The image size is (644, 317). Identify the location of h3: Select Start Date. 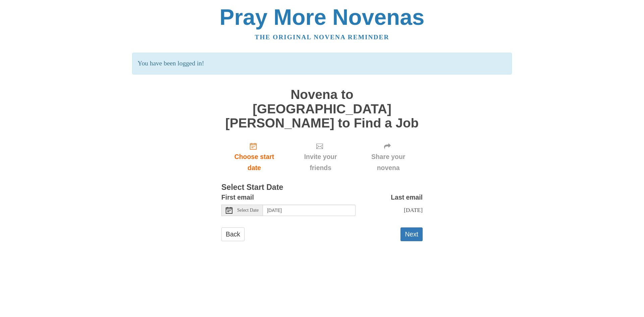
(322, 187).